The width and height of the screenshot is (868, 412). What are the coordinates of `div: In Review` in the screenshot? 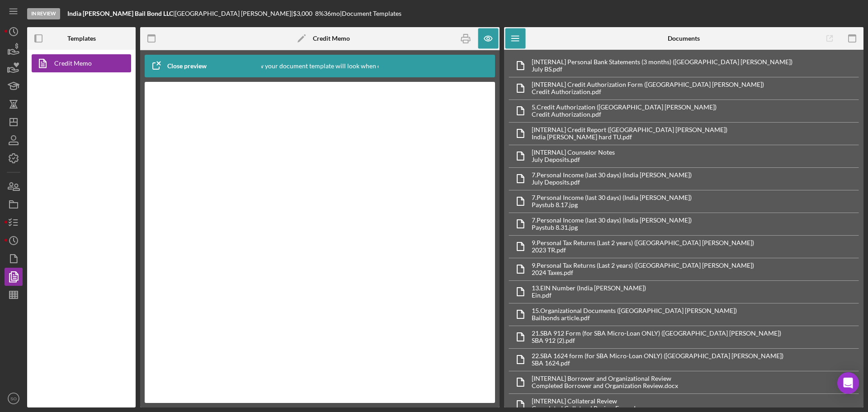 It's located at (43, 14).